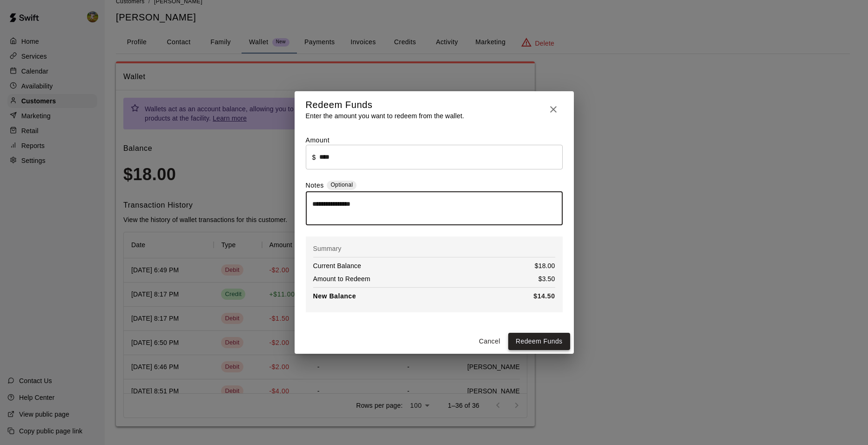 This screenshot has width=868, height=445. Describe the element at coordinates (547, 279) in the screenshot. I see `p: $3.50` at that location.